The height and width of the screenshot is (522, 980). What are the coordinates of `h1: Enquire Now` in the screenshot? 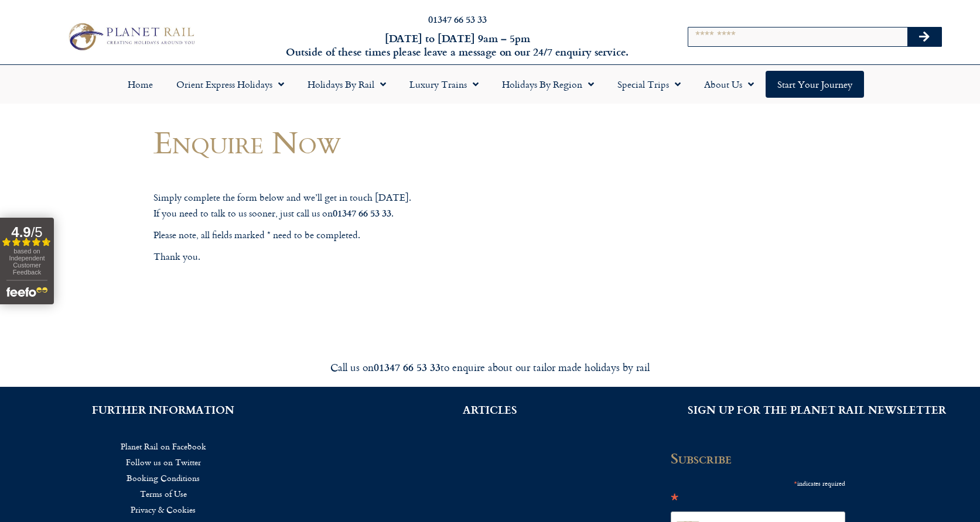 It's located at (373, 142).